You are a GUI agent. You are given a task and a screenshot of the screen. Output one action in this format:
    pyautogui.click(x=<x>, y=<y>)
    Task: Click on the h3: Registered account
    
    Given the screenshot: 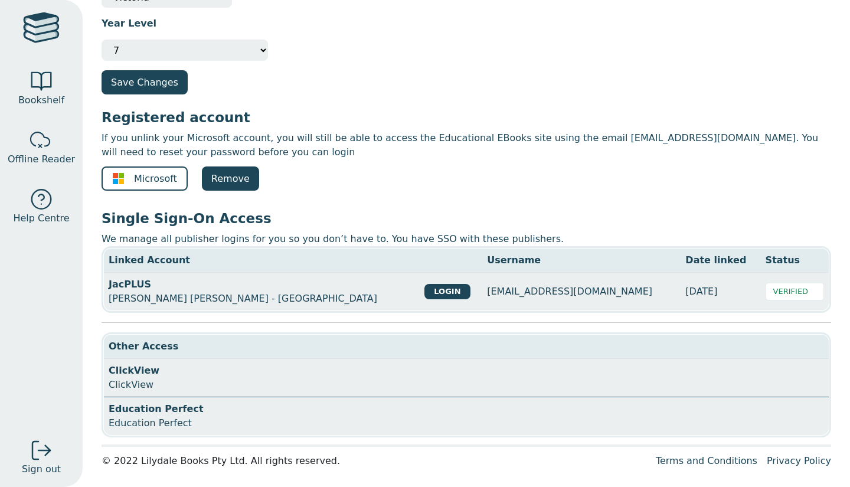 What is the action you would take?
    pyautogui.click(x=466, y=118)
    